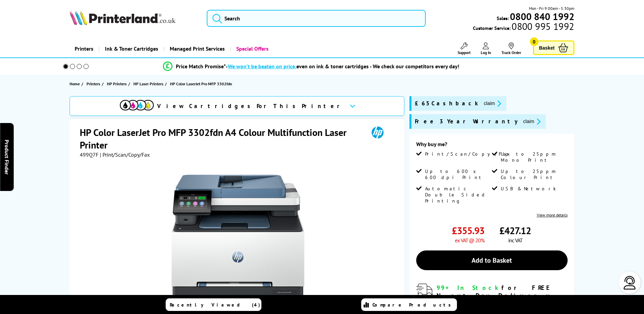 The image size is (644, 314). Describe the element at coordinates (492, 146) in the screenshot. I see `div: Why buy me?` at that location.